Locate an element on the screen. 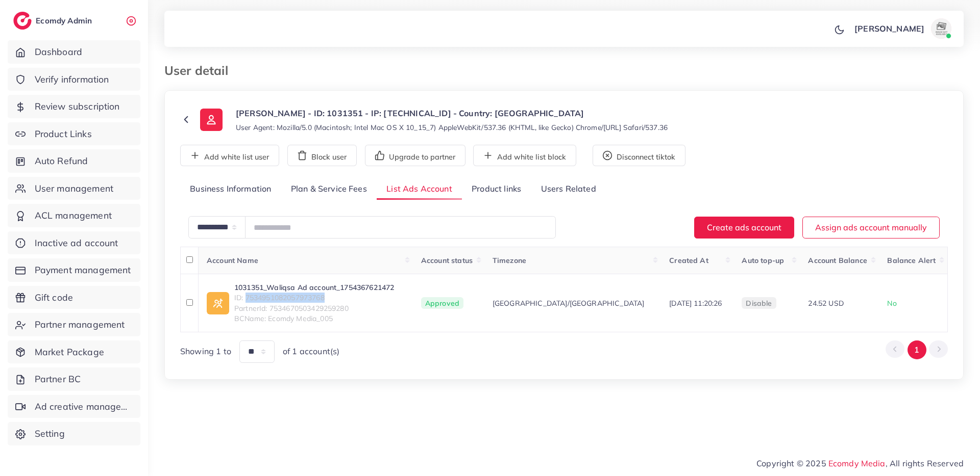 Image resolution: width=980 pixels, height=476 pixels. span: ID: 7534951082057973768 is located at coordinates (314, 298).